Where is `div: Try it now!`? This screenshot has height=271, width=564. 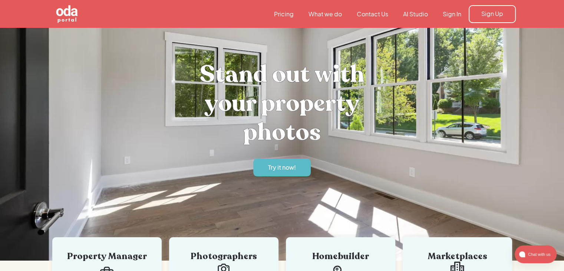 div: Try it now! is located at coordinates (282, 167).